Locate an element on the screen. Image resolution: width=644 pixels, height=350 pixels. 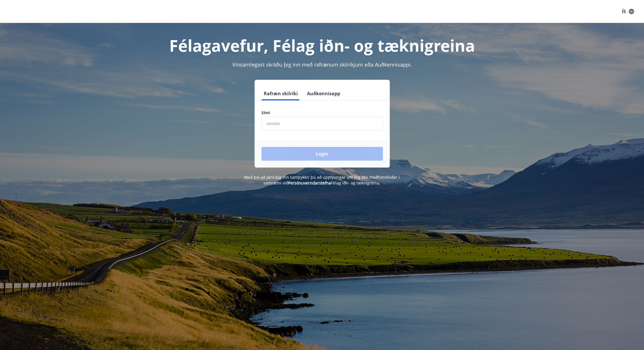
button: Rafræn skilríki is located at coordinates (281, 93).